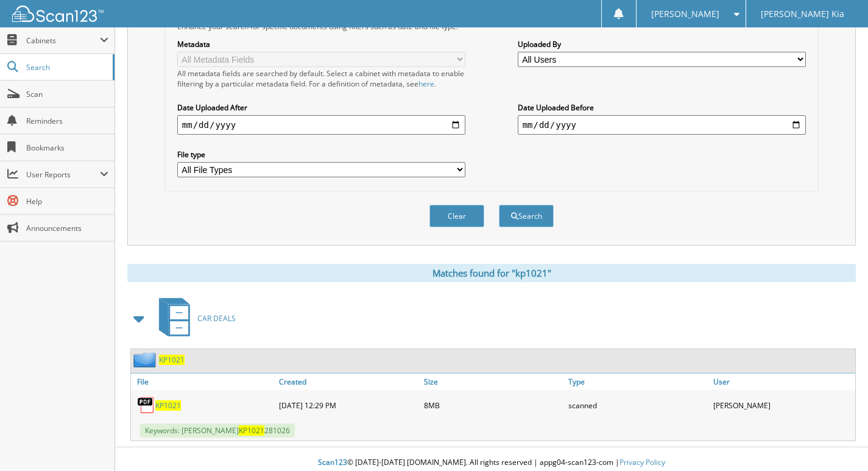 This screenshot has width=868, height=471. What do you see at coordinates (146, 359) in the screenshot?
I see `img: folder2.png` at bounding box center [146, 359].